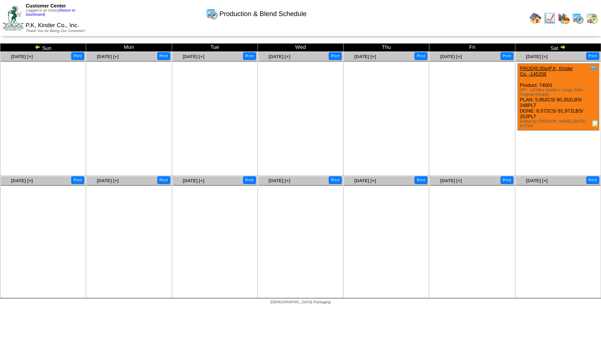 Image resolution: width=601 pixels, height=364 pixels. I want to click on img: Tooltip, so click(593, 68).